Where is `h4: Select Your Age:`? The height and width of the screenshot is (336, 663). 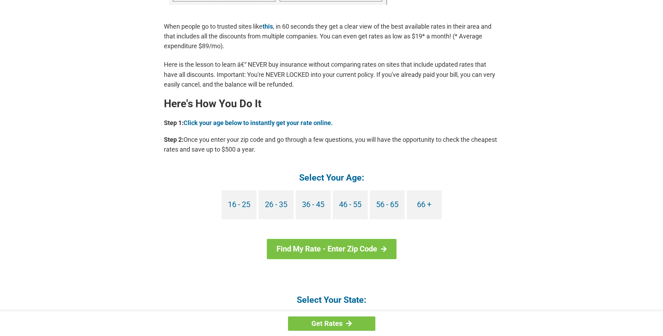 h4: Select Your Age: is located at coordinates (332, 178).